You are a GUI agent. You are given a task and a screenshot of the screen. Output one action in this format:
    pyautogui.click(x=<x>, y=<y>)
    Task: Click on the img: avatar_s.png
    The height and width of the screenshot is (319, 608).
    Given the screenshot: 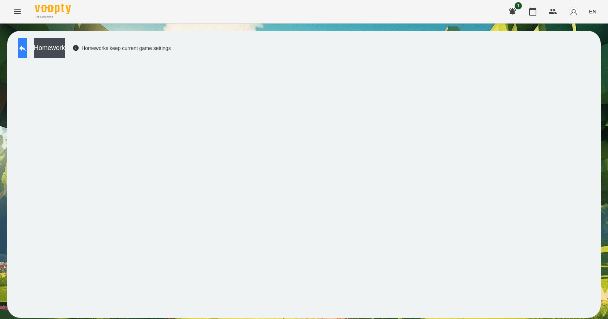 What is the action you would take?
    pyautogui.click(x=574, y=12)
    